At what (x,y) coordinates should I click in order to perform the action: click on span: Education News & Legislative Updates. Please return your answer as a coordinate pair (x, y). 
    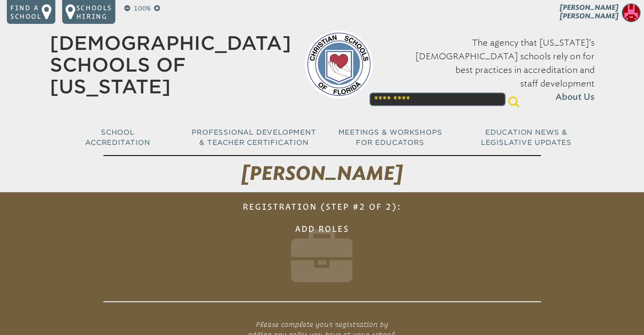
    Looking at the image, I should click on (526, 137).